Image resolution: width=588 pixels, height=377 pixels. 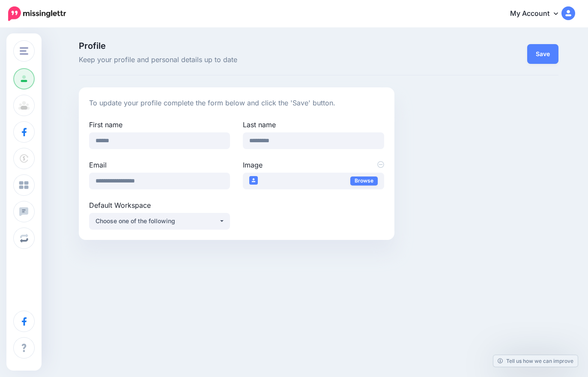 What do you see at coordinates (253, 181) in the screenshot?
I see `img: user_default_image_thumb.png` at bounding box center [253, 181].